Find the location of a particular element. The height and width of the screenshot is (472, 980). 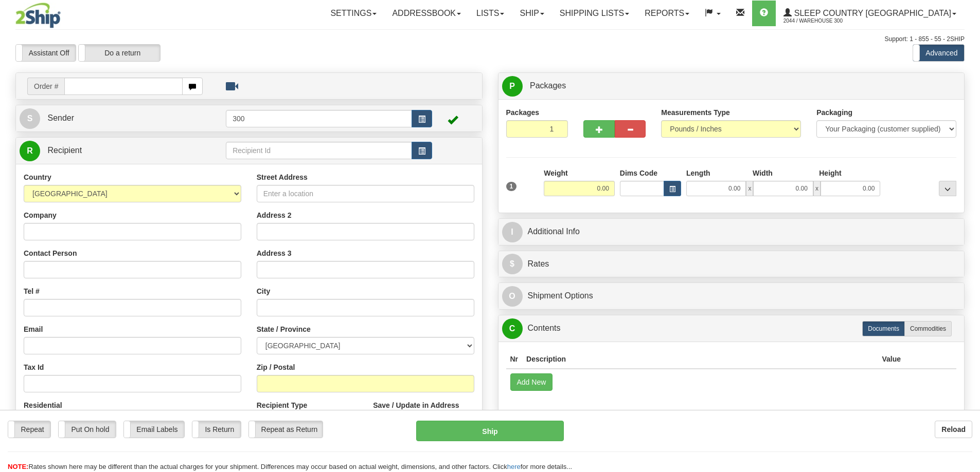

span: S is located at coordinates (30, 119).